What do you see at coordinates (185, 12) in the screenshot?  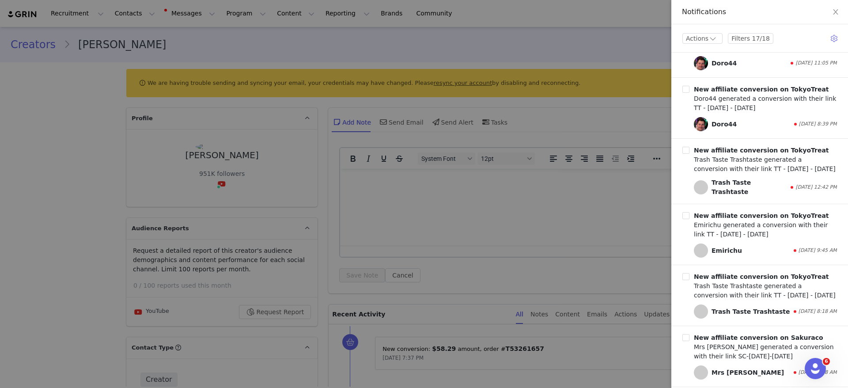 I see `body: Rich Text Area. Press ALT-0 for help.` at bounding box center [185, 12].